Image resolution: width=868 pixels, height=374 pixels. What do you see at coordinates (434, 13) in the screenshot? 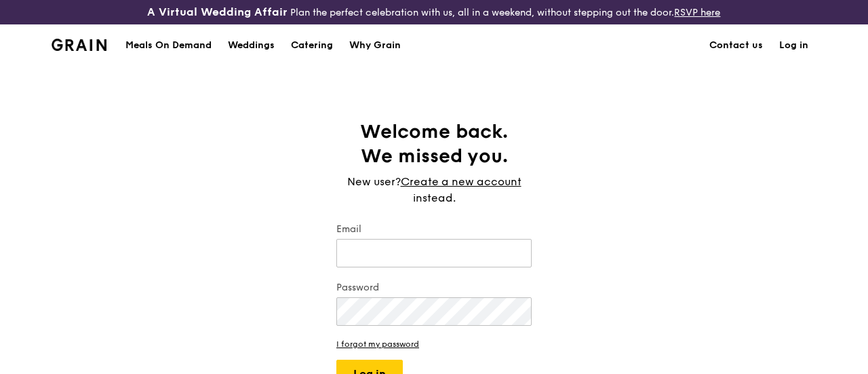
I see `div: Plan the perfect celebration with us, all in a weekend, without stepping out the door.` at bounding box center [434, 13].